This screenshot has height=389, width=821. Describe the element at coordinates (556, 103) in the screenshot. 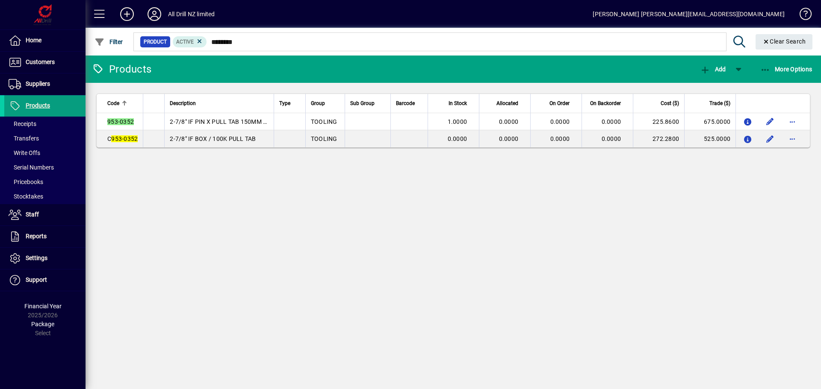

I see `div: On Order` at that location.